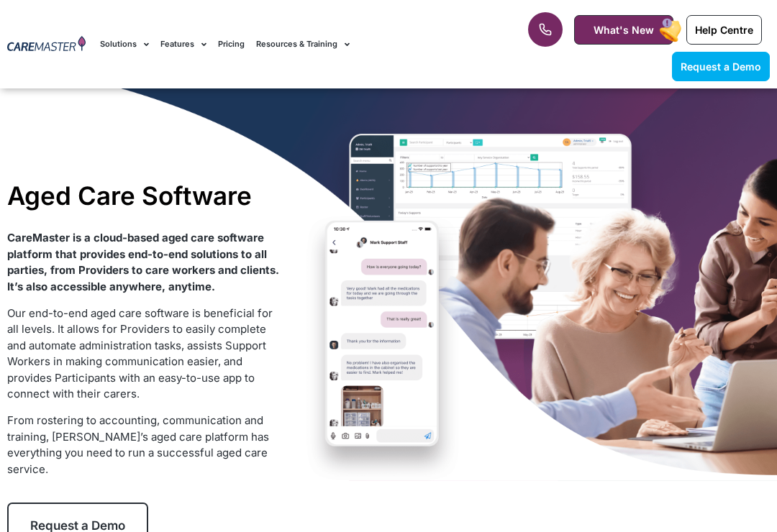 This screenshot has width=777, height=532. I want to click on a: Help Centre, so click(723, 30).